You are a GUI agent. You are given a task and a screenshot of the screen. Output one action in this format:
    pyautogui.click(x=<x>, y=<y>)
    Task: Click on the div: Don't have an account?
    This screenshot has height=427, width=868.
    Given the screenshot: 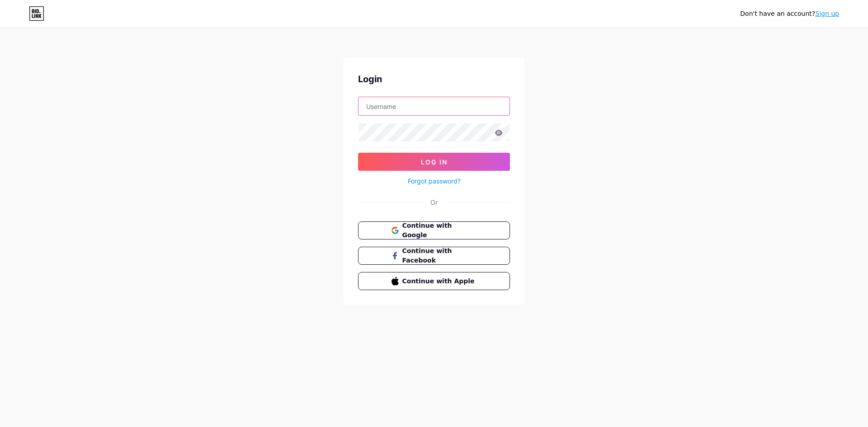 What is the action you would take?
    pyautogui.click(x=789, y=14)
    